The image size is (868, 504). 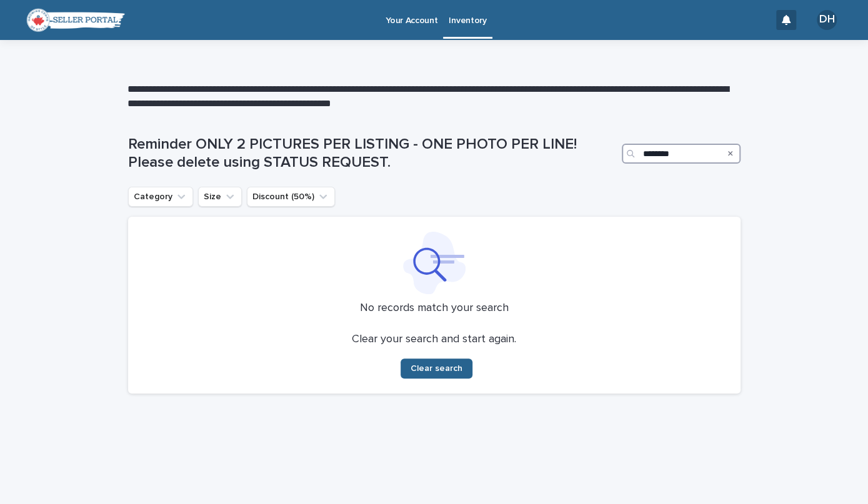 What do you see at coordinates (827, 20) in the screenshot?
I see `div: DH` at bounding box center [827, 20].